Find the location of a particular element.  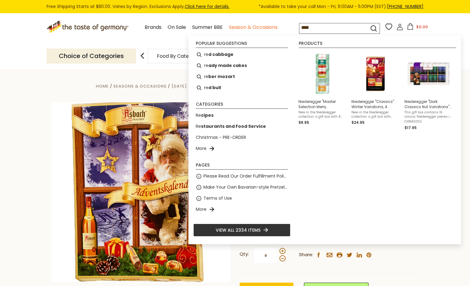

li: Please Read Our Order Fulfillment Policies is located at coordinates (242, 176).